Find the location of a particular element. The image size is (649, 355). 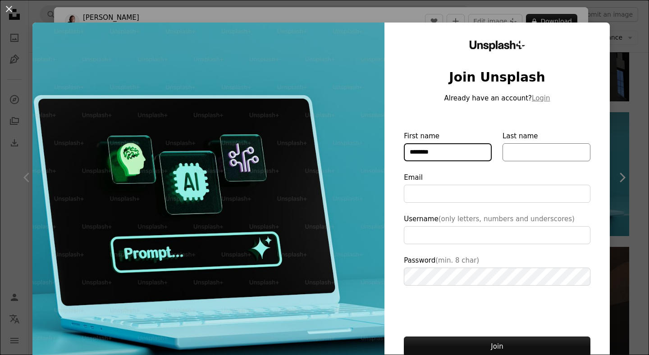

h1: Join Unsplash is located at coordinates (497, 77).